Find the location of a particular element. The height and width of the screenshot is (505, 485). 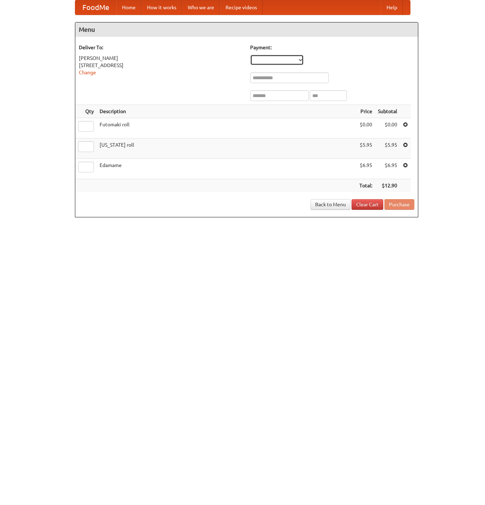

button: Purchase is located at coordinates (399, 205).